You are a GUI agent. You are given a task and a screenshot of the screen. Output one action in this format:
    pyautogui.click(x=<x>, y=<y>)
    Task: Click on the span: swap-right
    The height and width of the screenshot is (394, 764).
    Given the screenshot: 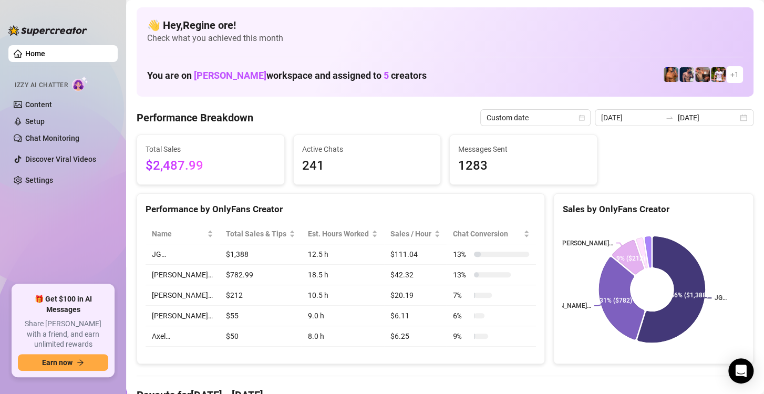 What is the action you would take?
    pyautogui.click(x=669, y=118)
    